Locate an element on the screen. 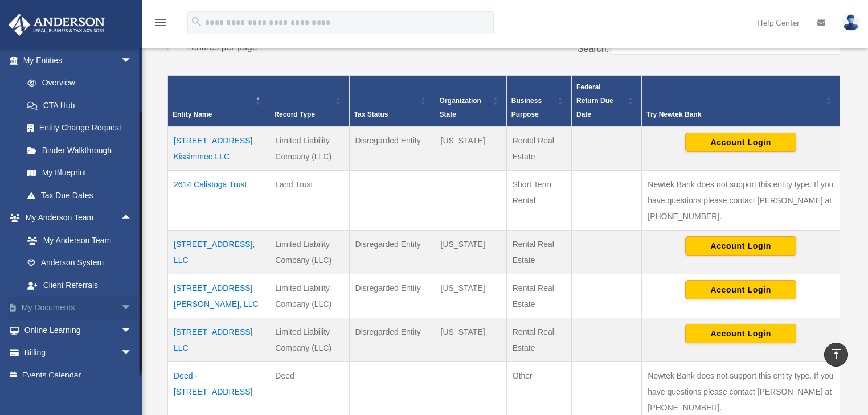  a: Tax Due Dates is located at coordinates (80, 196).